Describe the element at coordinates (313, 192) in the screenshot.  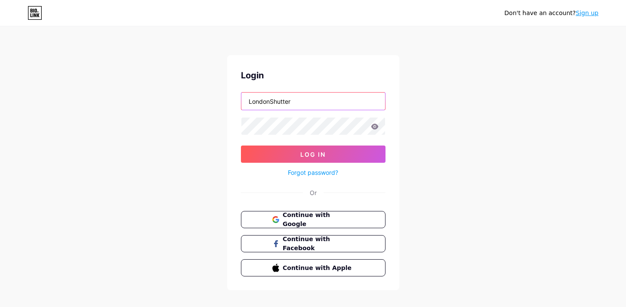
I see `div: Or` at that location.